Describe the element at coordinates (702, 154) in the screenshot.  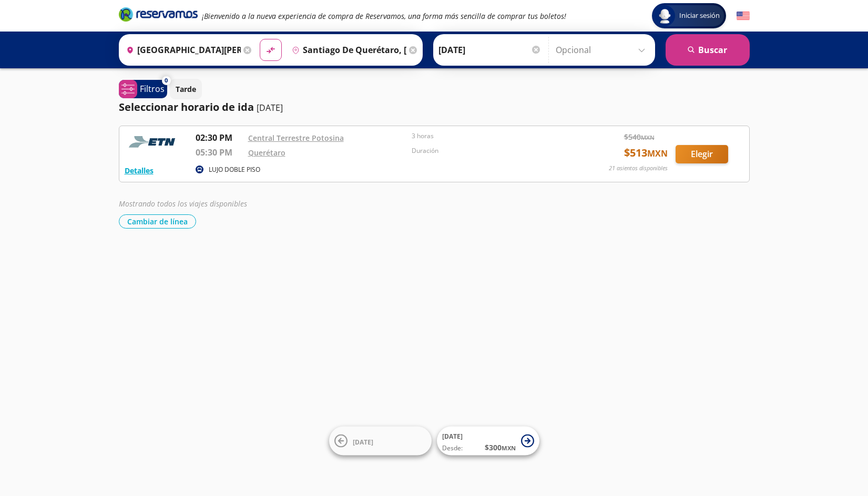
I see `button: Elegir` at that location.